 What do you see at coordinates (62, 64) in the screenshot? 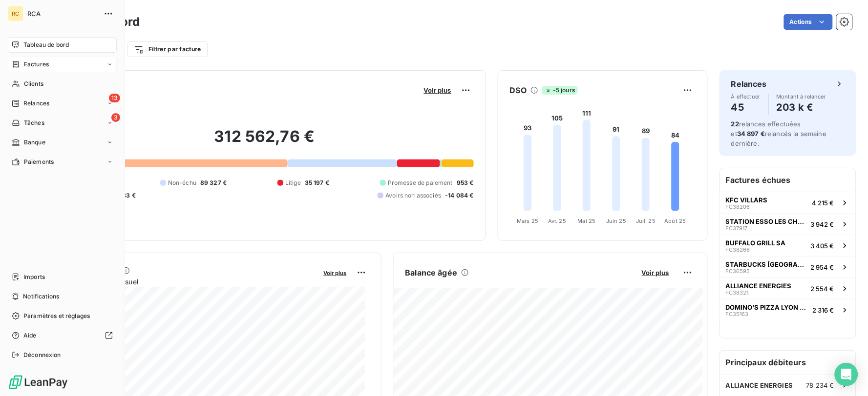
I see `a: Factures` at bounding box center [62, 64].